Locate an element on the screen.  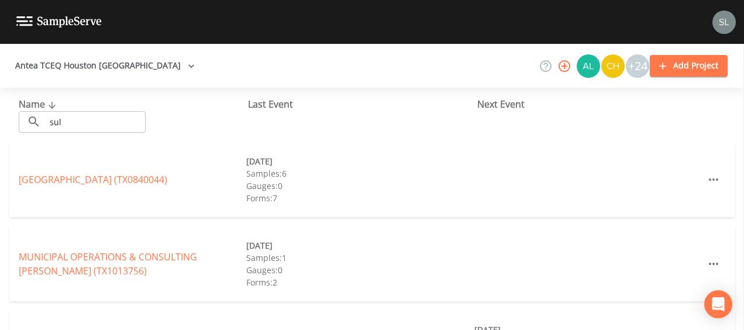
div: Forms: 7 is located at coordinates (359, 198).